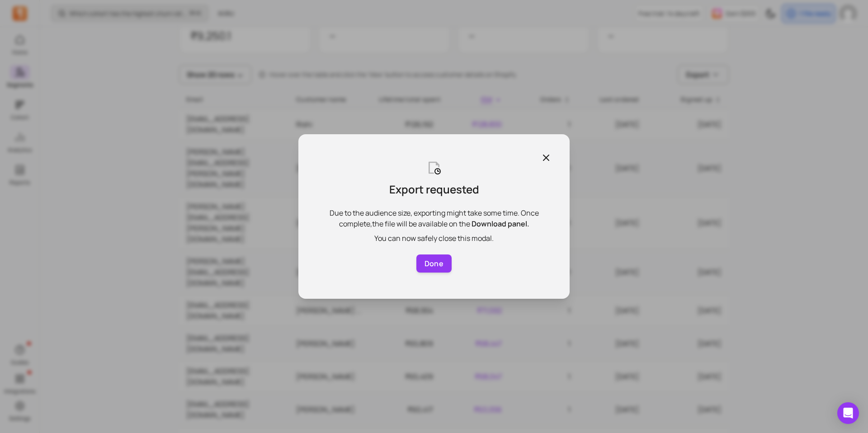 This screenshot has width=868, height=433. I want to click on p: Due to the audience size, exporting might take some time. Once complete, the file will be availab..., so click(434, 218).